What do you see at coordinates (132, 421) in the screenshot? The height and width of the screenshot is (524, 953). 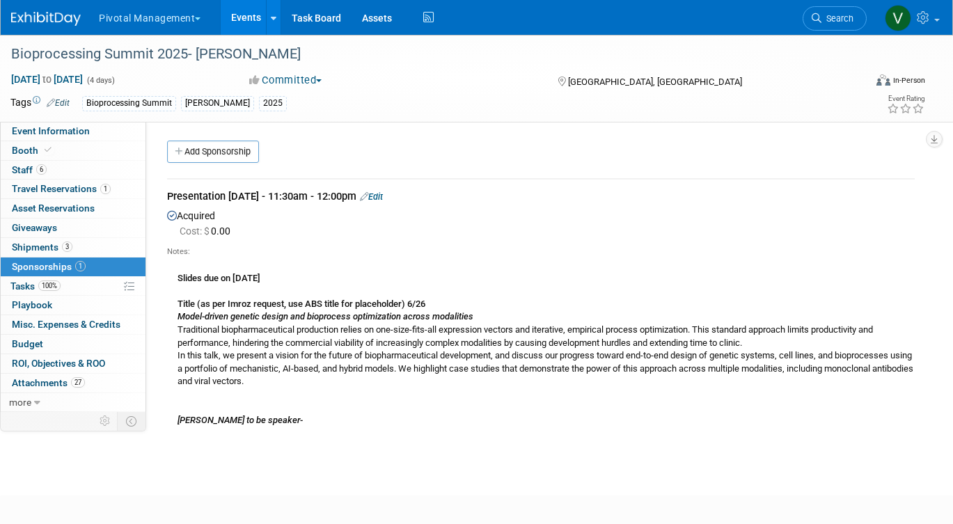 I see `td: Toggle Event Tabs` at bounding box center [132, 421].